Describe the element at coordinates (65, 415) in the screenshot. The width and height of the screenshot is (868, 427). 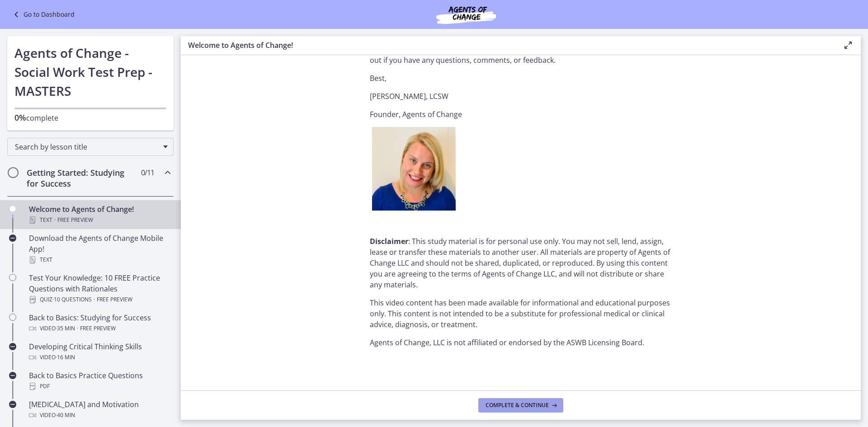
I see `span: · 40 min` at that location.